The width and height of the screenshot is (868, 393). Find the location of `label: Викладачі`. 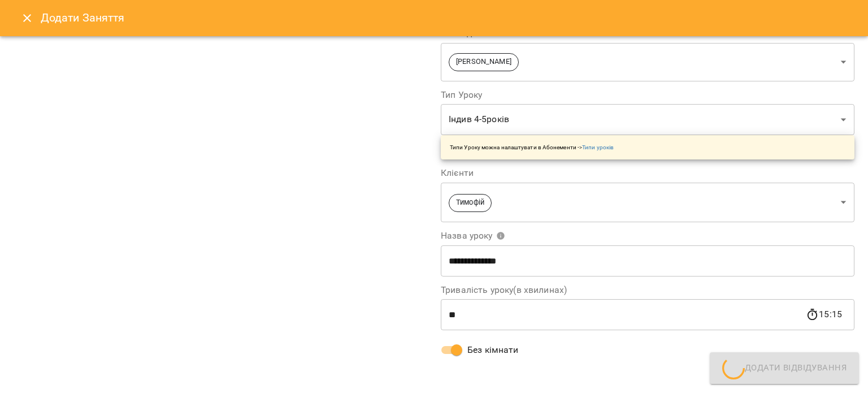

label: Викладачі is located at coordinates (648, 33).